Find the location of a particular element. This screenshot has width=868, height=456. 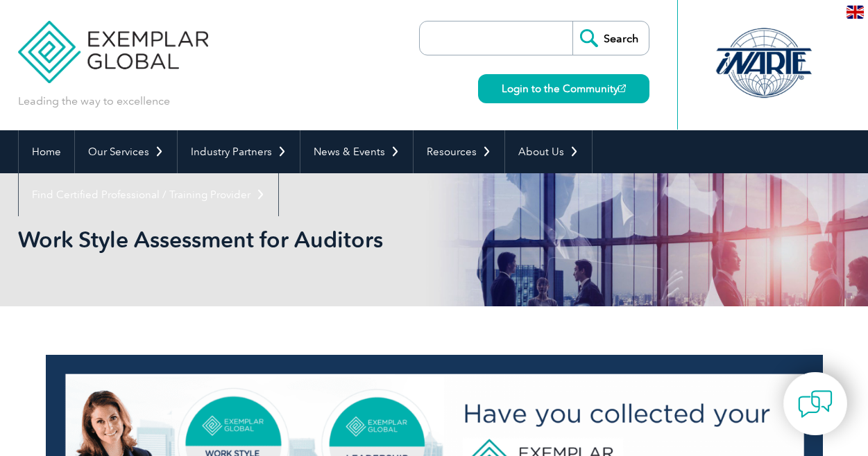

h2: Work Style Assessment for Auditors is located at coordinates (309, 240).